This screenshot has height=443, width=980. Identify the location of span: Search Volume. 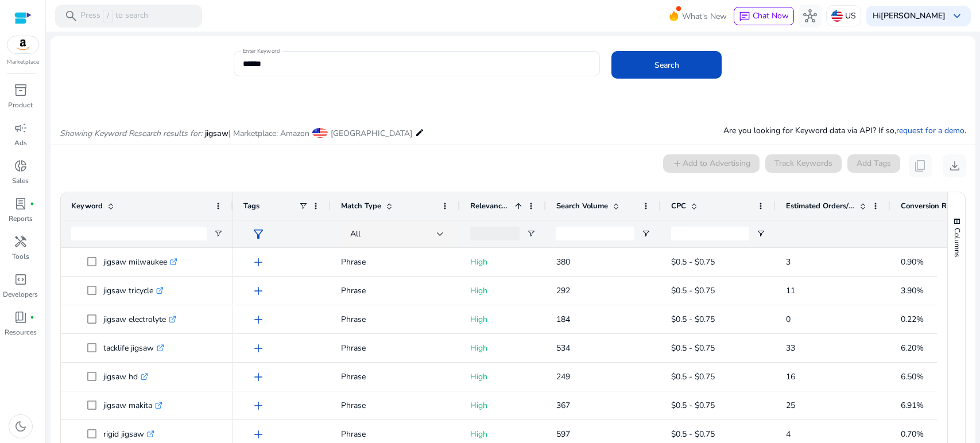
(582, 206).